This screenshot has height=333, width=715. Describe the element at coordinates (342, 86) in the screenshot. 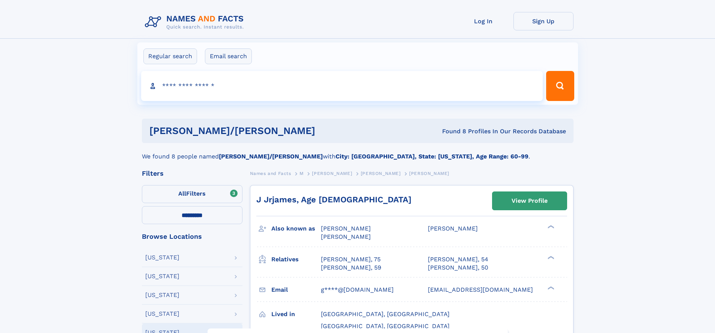

I see `input: search input` at that location.